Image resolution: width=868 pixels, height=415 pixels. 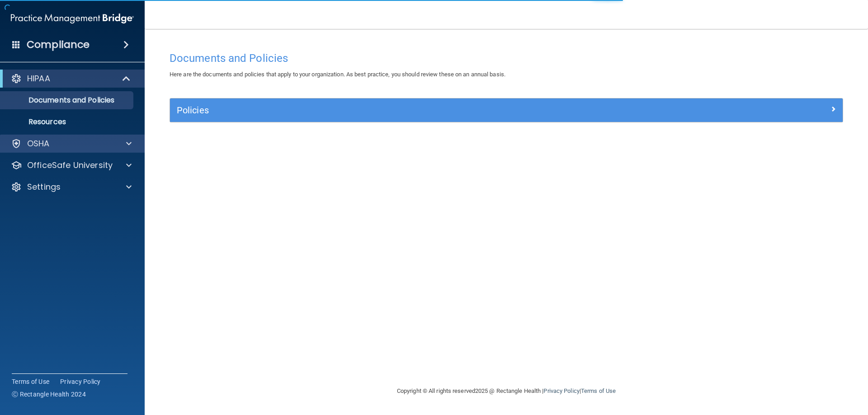 I want to click on h4: Documents and Policies, so click(x=506, y=58).